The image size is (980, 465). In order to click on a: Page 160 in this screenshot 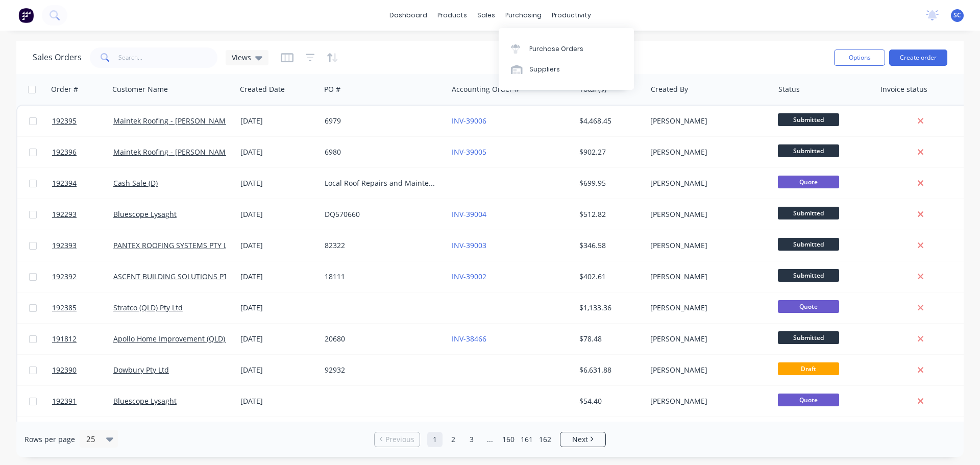, I will do `click(509, 440)`.